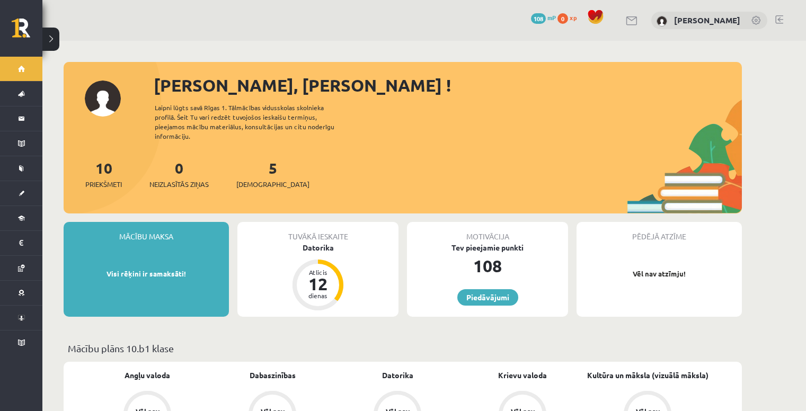 This screenshot has width=806, height=411. I want to click on a: Krievu valoda, so click(522, 375).